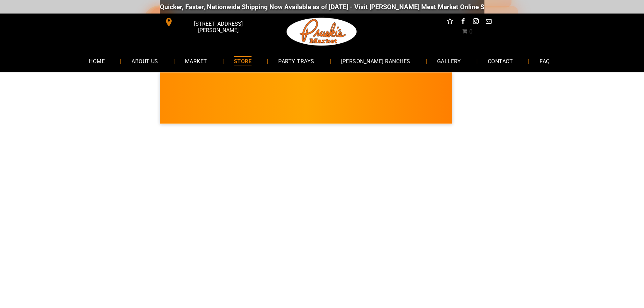 The height and width of the screenshot is (308, 644). I want to click on a: STORE, so click(242, 61).